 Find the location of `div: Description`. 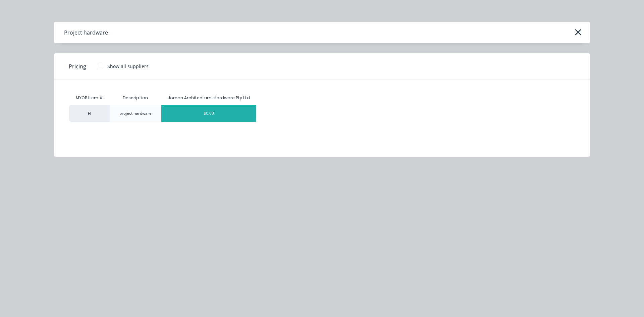

div: Description is located at coordinates (135, 98).